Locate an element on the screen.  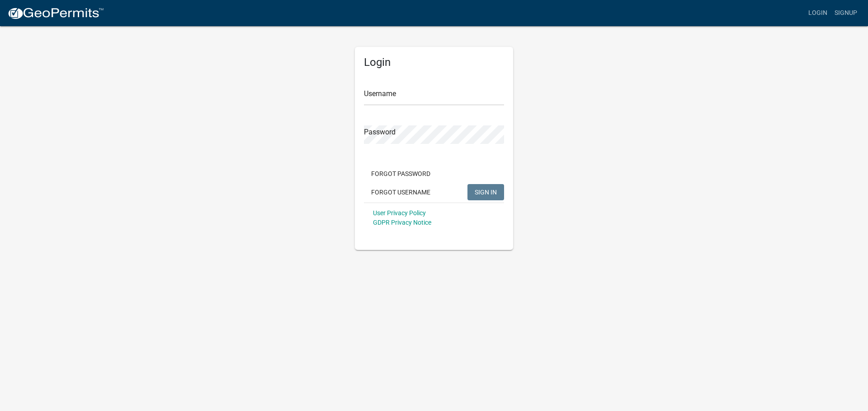
a: Login is located at coordinates (818, 13).